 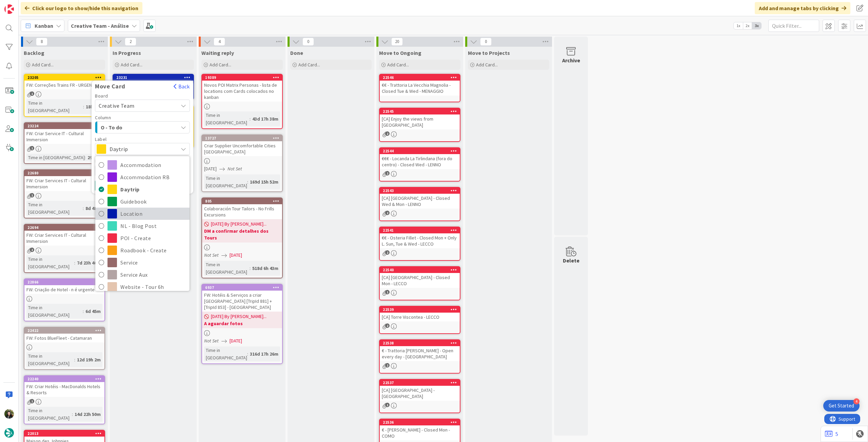 What do you see at coordinates (841, 406) in the screenshot?
I see `div: Get Started` at bounding box center [841, 406].